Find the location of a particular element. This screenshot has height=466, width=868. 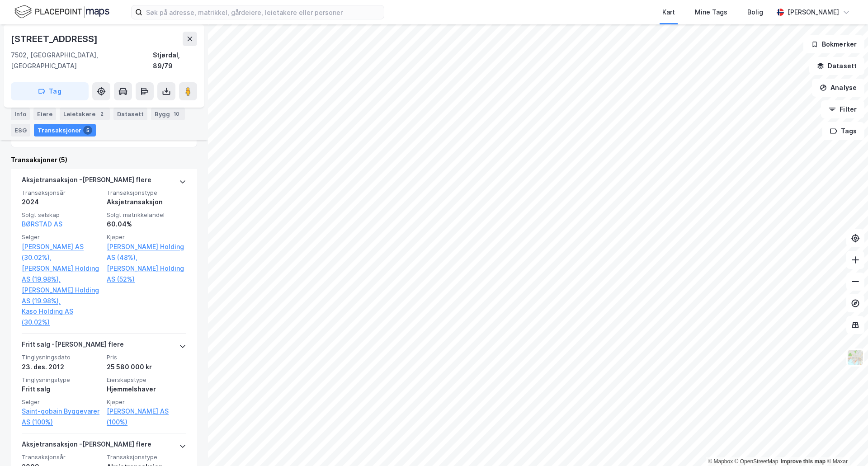

div: Transaksjoner (5) is located at coordinates (104, 160).